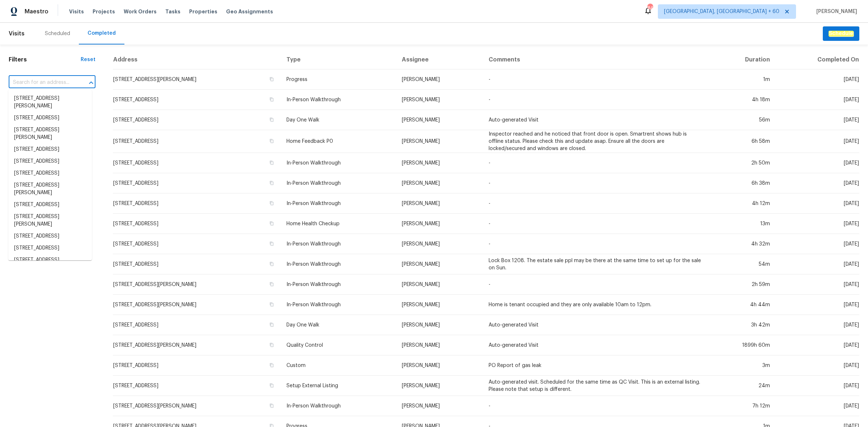 The image size is (868, 427). I want to click on td: 54m, so click(741, 264).